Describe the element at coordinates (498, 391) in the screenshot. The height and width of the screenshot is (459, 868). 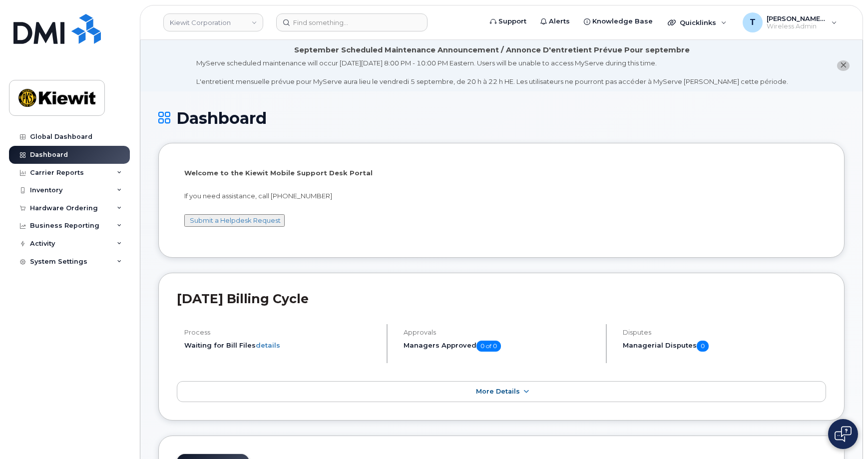
I see `span: More Details` at that location.